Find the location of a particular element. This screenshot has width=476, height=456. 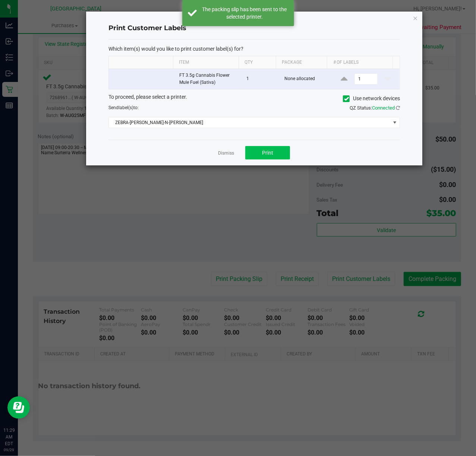

th: Qty is located at coordinates (257, 63).